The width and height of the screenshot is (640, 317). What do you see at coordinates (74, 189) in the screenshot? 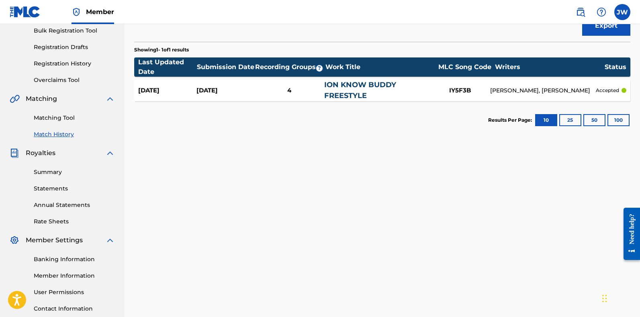
I see `a: Statements` at bounding box center [74, 189].